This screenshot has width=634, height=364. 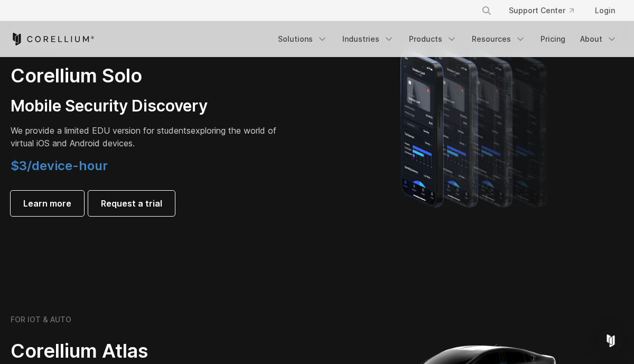 What do you see at coordinates (498, 39) in the screenshot?
I see `a: Resources` at bounding box center [498, 39].